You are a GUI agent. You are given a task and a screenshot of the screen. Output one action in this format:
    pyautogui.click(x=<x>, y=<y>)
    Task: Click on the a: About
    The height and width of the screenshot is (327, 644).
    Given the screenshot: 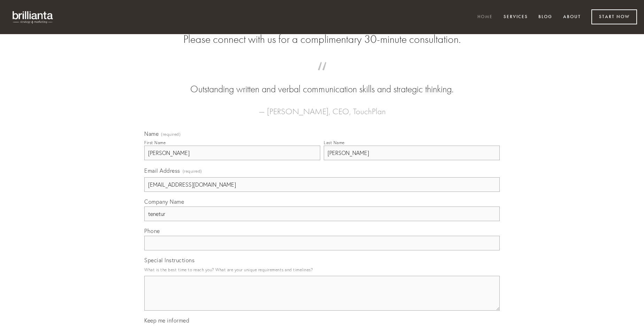 What is the action you would take?
    pyautogui.click(x=572, y=17)
    